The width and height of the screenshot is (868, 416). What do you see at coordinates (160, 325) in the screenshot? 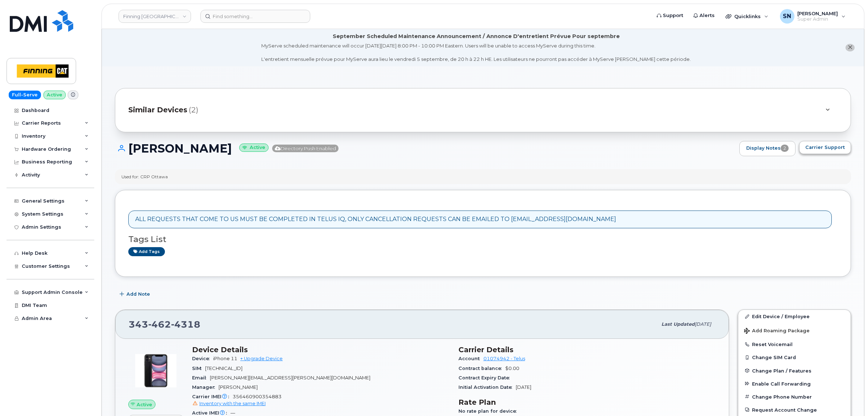
I see `span: 462` at bounding box center [160, 325].